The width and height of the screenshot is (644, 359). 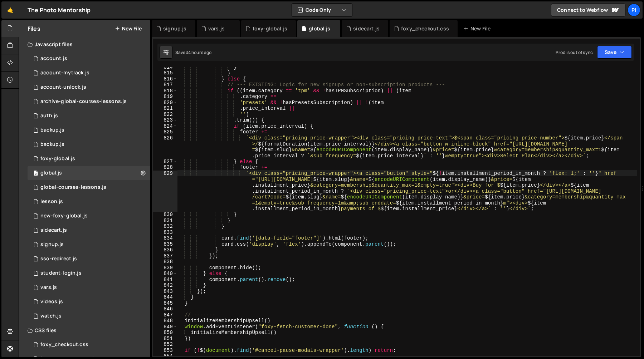 I want to click on h2: Files, so click(x=34, y=28).